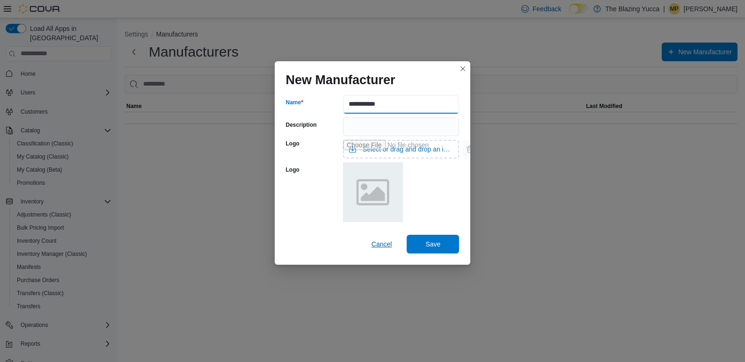 The height and width of the screenshot is (362, 745). What do you see at coordinates (433, 244) in the screenshot?
I see `span: Save` at bounding box center [433, 244].